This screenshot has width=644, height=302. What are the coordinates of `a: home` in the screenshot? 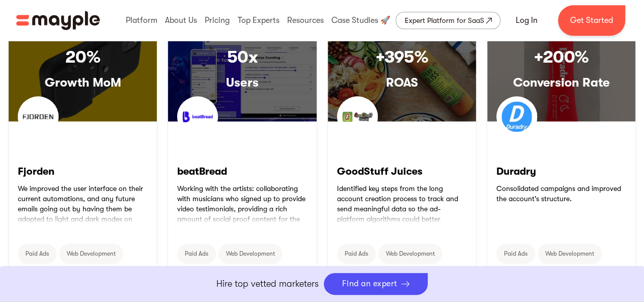 It's located at (58, 21).